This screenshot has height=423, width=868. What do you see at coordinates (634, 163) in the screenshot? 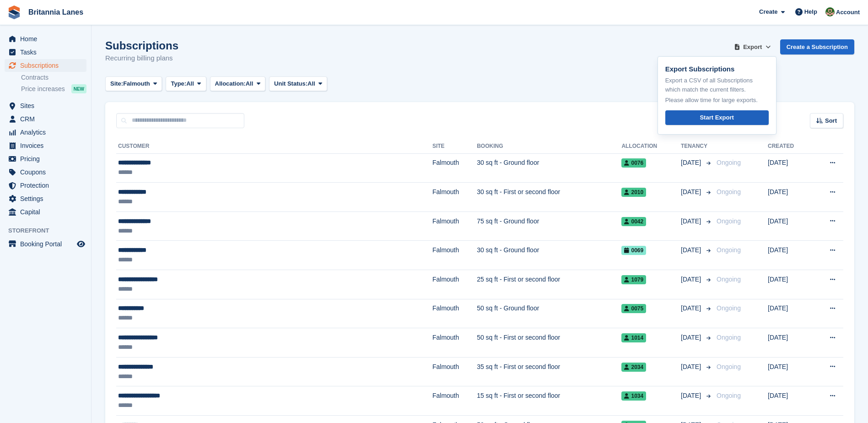
I see `span: 0076` at bounding box center [634, 163].